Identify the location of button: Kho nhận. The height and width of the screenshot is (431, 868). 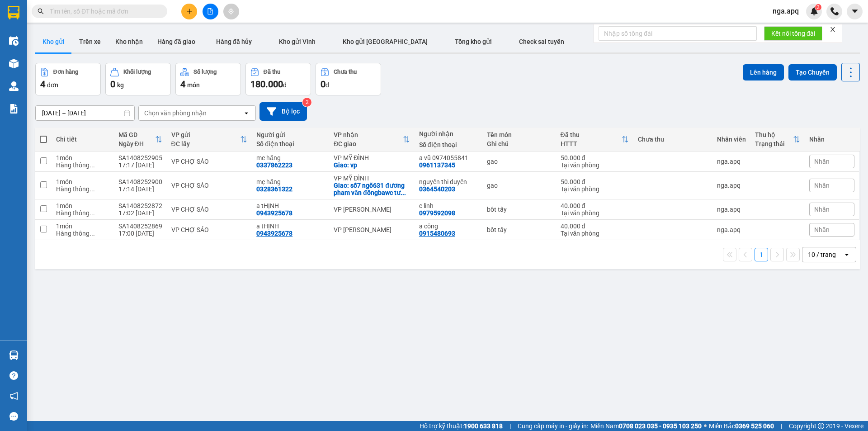
(129, 42).